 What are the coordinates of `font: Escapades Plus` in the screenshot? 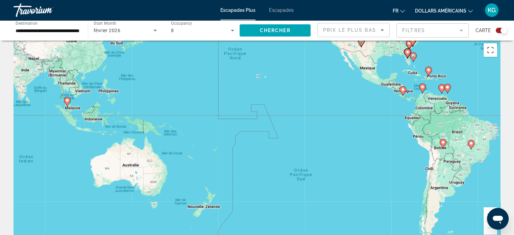 It's located at (238, 10).